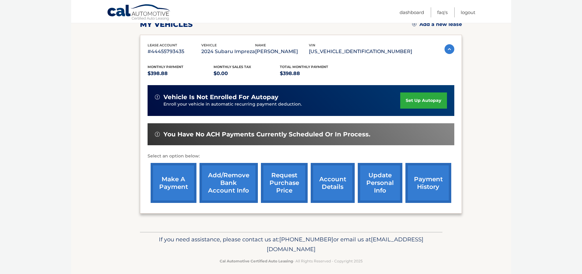 The image size is (582, 274). I want to click on a: Cal Automotive, so click(139, 13).